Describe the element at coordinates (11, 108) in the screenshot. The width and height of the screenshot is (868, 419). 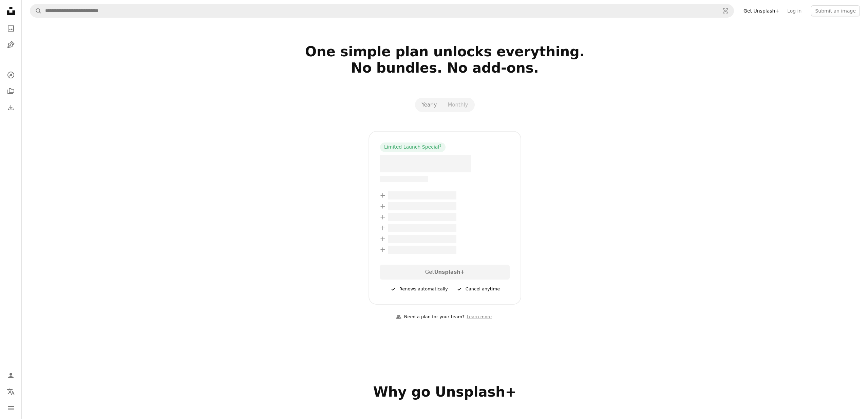
I see `a: Download History` at that location.